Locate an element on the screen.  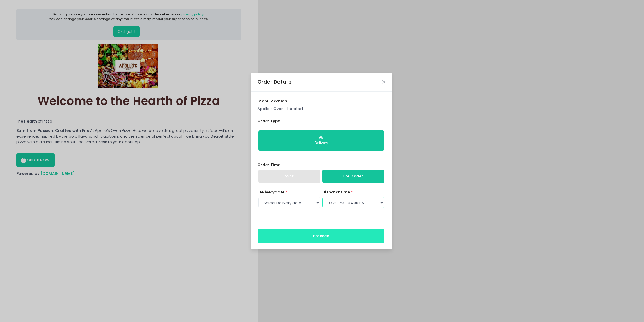
button: Close is located at coordinates (383, 82).